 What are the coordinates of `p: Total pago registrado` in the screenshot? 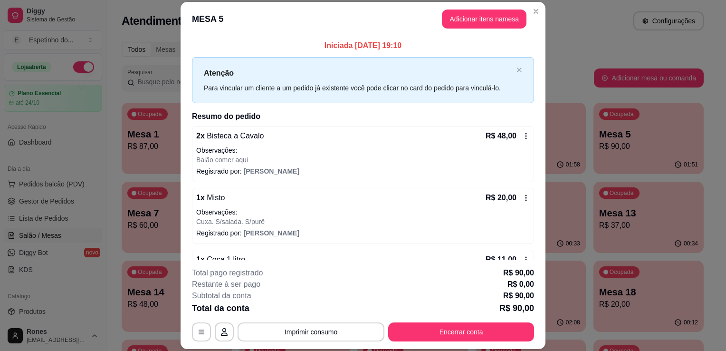 It's located at (227, 273).